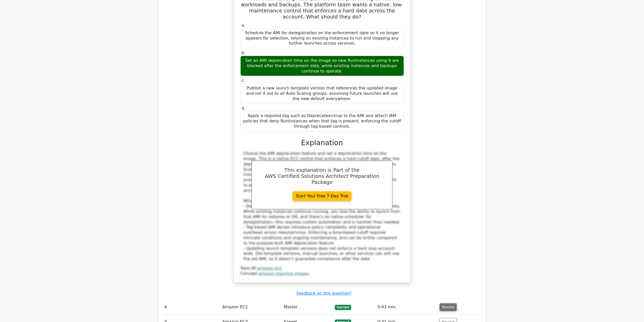 The height and width of the screenshot is (322, 644). What do you see at coordinates (244, 25) in the screenshot?
I see `span: a.` at bounding box center [244, 25].